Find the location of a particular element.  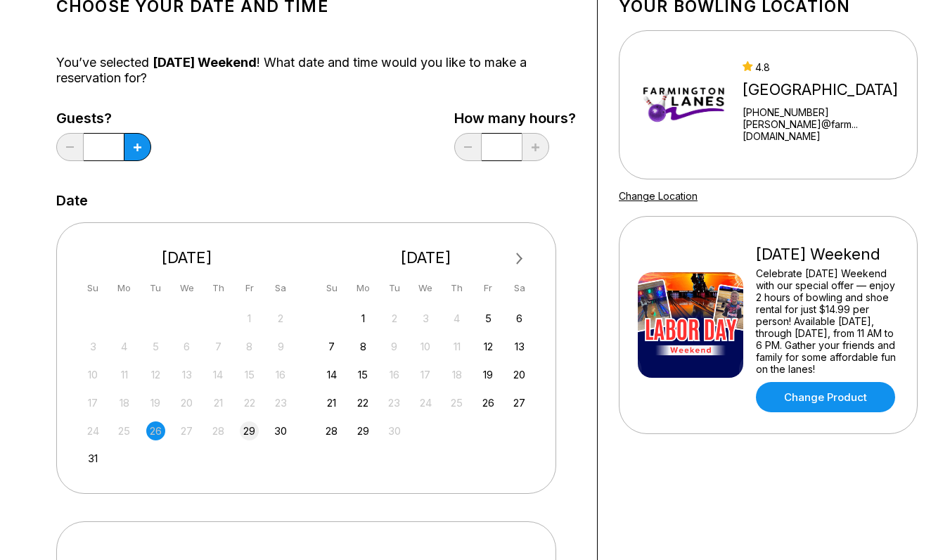

div: Not available Wednesday, August 13th, 2025 is located at coordinates (187, 374).